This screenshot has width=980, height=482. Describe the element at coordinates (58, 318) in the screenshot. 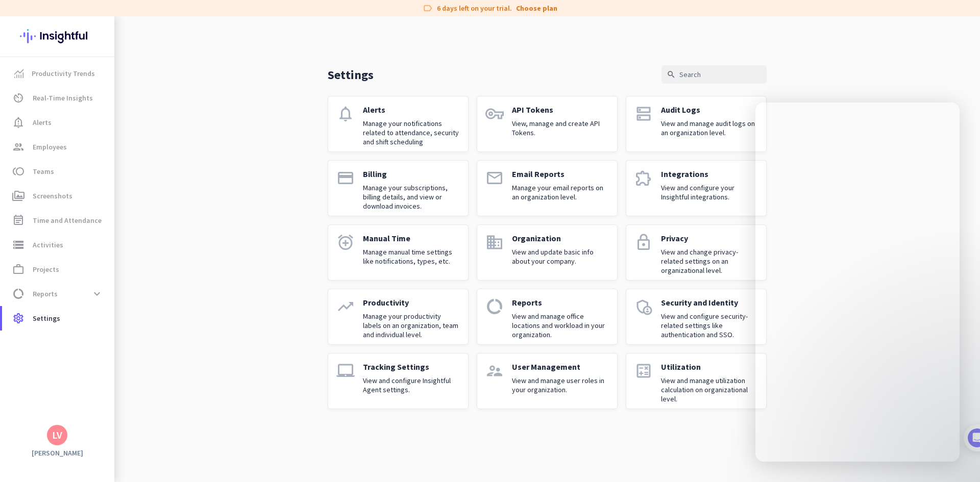

I see `a: settingsSettings` at that location.